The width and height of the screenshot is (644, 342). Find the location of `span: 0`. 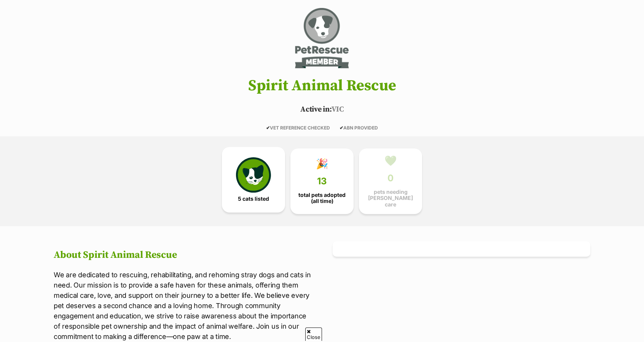

span: 0 is located at coordinates (391, 178).